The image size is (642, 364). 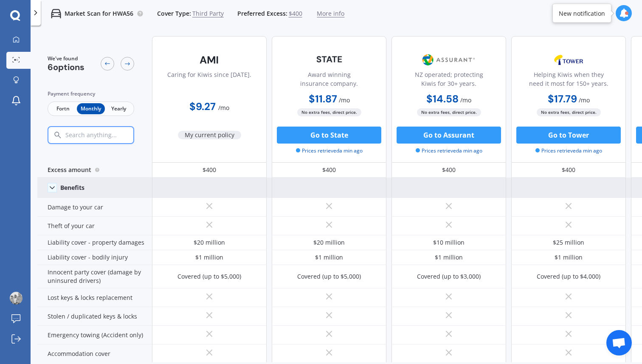 What do you see at coordinates (330, 13) in the screenshot?
I see `span: More info` at bounding box center [330, 13].